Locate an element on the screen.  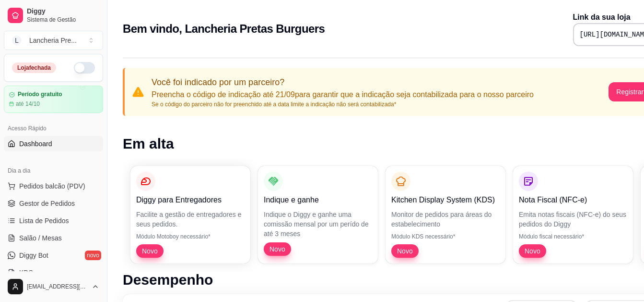
p: Módulo fiscal necessário* is located at coordinates (573, 237).